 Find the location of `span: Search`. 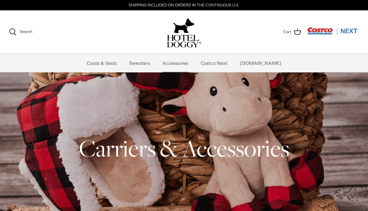

span: Search is located at coordinates (26, 31).